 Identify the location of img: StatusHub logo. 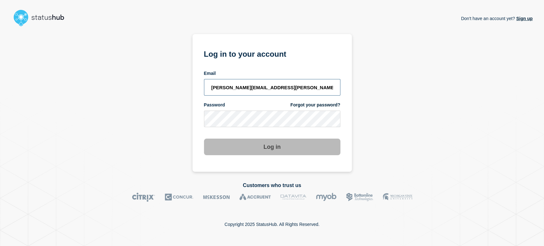
(42, 18).